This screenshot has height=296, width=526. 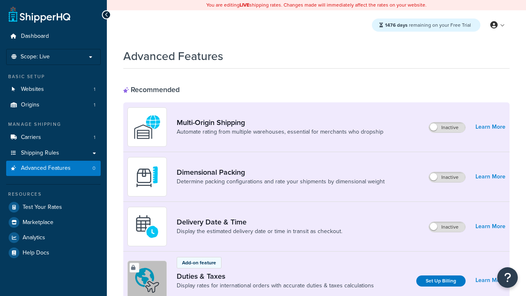 What do you see at coordinates (147, 127) in the screenshot?
I see `img: WatD5o0RtDAAAAAElFTkSuQmCC` at bounding box center [147, 127].